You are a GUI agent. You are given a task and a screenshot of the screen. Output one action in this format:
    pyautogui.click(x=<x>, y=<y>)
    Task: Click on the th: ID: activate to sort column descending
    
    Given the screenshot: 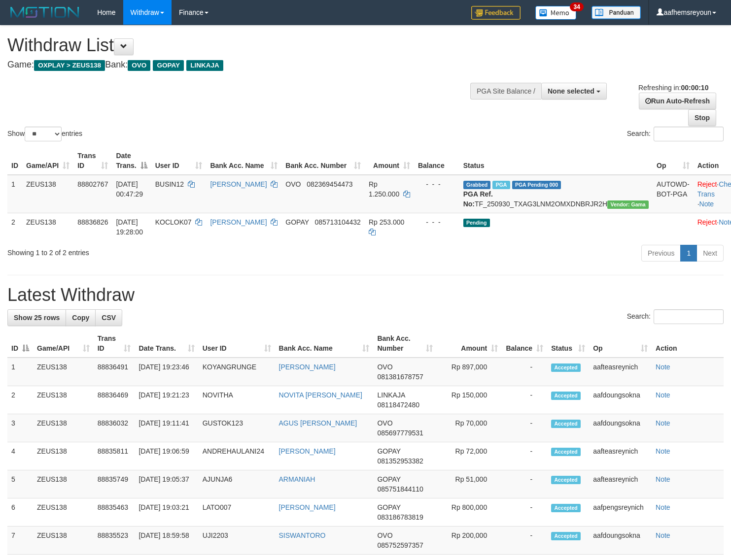 What is the action you would take?
    pyautogui.click(x=20, y=343)
    